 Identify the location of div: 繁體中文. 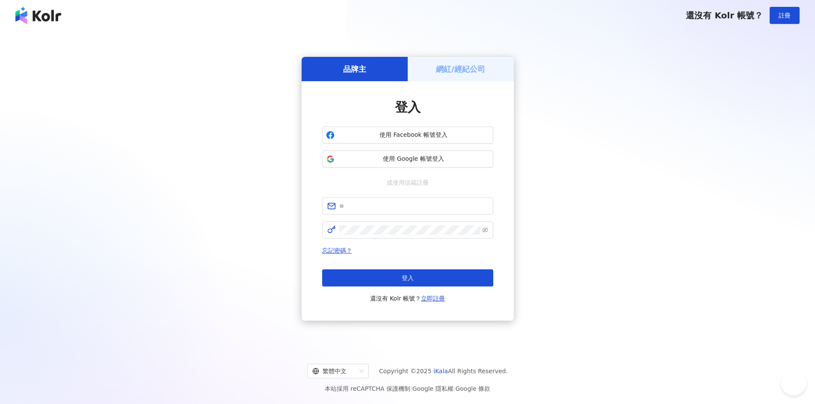
(334, 371).